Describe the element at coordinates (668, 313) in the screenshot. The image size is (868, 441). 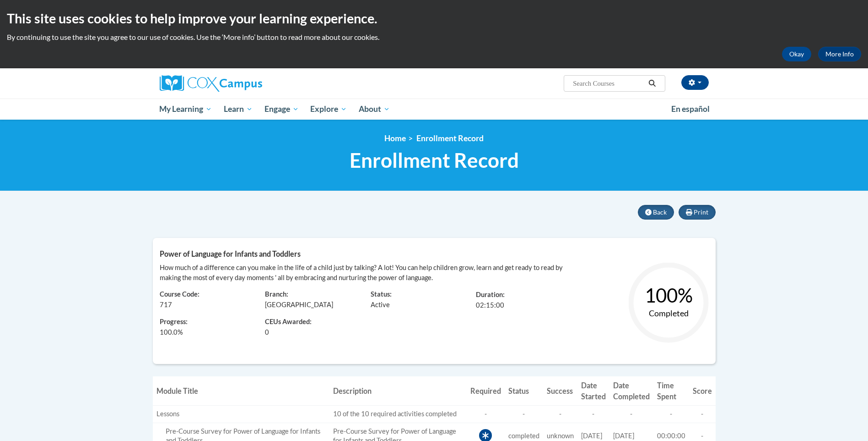
I see `text: Completed` at that location.